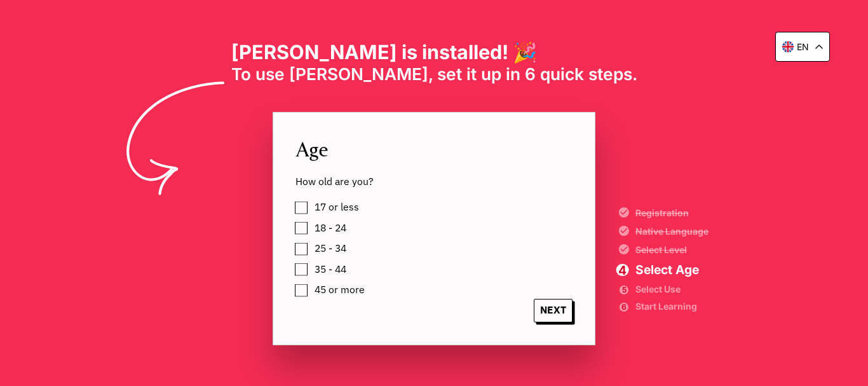 The image size is (868, 386). Describe the element at coordinates (434, 181) in the screenshot. I see `span: How old are you?` at that location.